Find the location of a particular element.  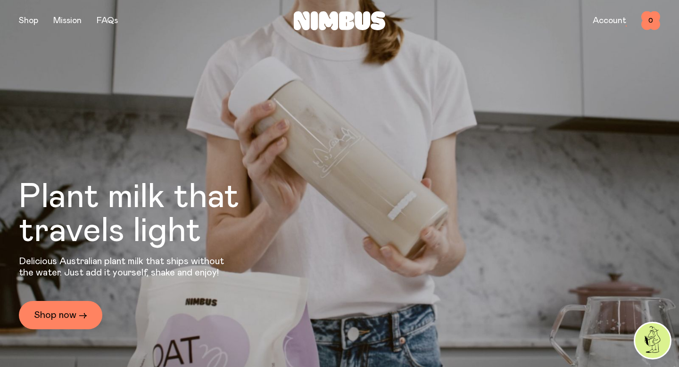

h1: Plant milk that travels light is located at coordinates (155, 214).